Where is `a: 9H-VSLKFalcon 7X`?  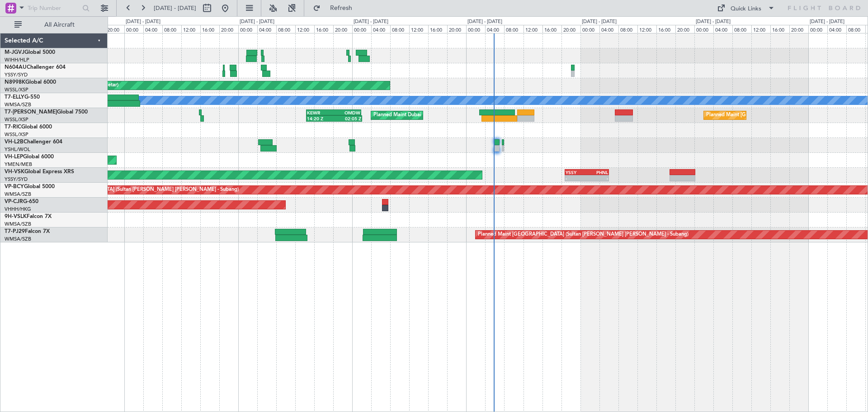
a: 9H-VSLKFalcon 7X is located at coordinates (28, 216).